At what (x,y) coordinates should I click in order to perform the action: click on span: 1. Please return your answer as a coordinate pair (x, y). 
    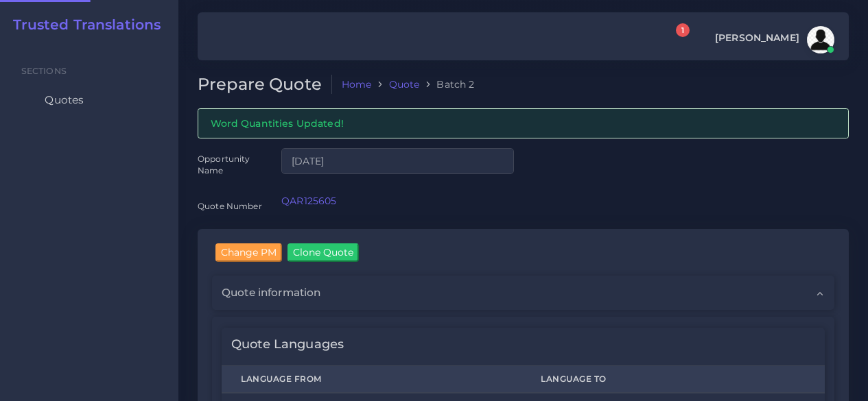
    Looking at the image, I should click on (682, 30).